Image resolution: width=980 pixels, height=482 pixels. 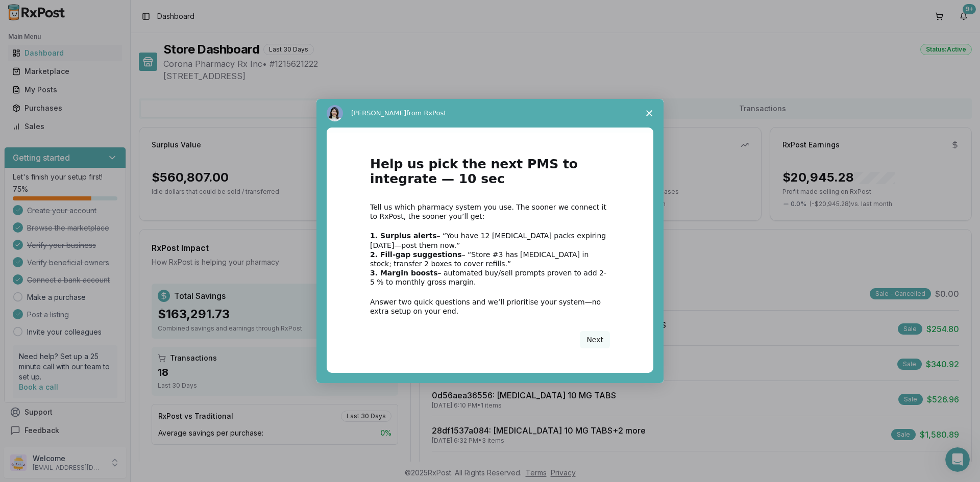 What do you see at coordinates (594, 340) in the screenshot?
I see `button: Next` at bounding box center [594, 340].